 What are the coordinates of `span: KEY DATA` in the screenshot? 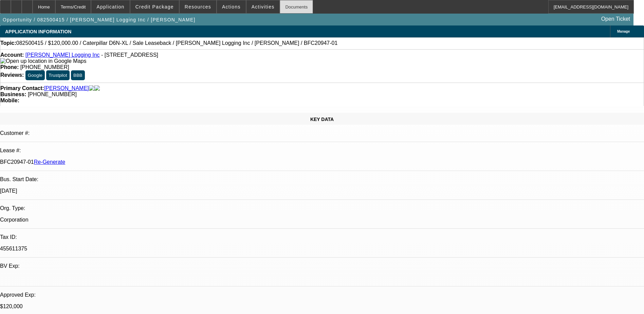 It's located at (322, 119).